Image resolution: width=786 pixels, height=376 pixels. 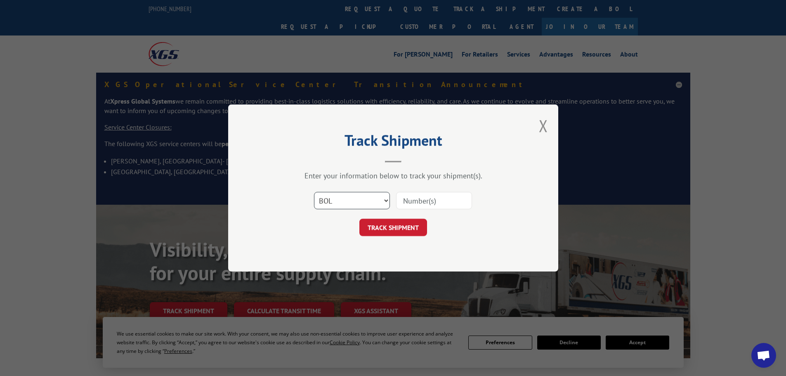 I want to click on button: Close modal, so click(x=543, y=125).